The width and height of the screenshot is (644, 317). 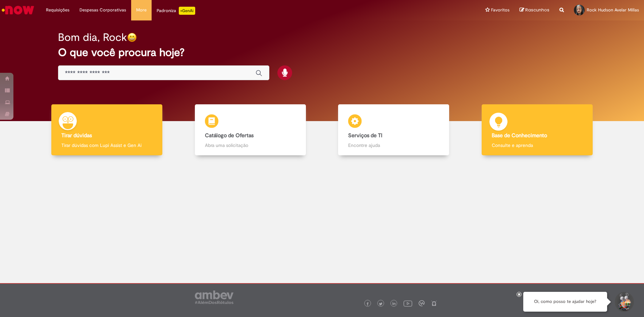 I want to click on span: Rock Hudson Avelar Millas, so click(x=612, y=9).